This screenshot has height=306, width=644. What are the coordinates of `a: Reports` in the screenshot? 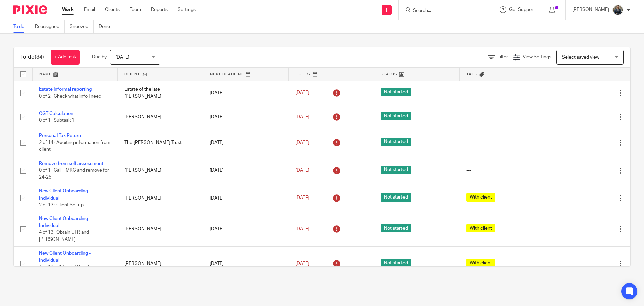 It's located at (160, 10).